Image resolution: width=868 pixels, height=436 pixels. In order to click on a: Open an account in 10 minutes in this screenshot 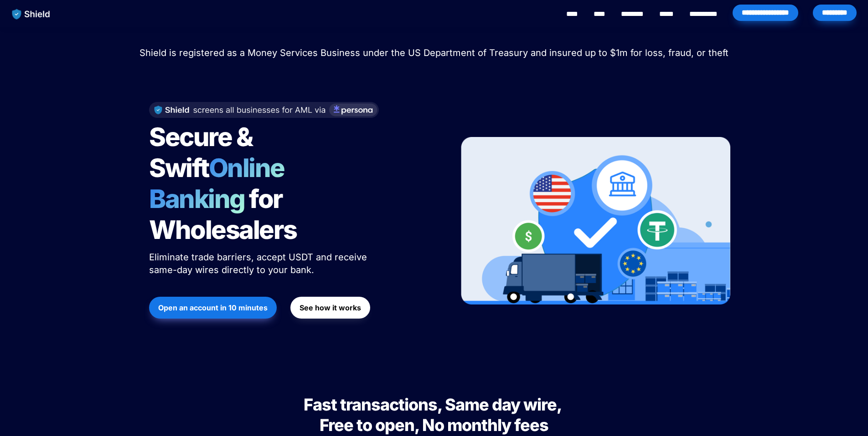, I will do `click(213, 308)`.